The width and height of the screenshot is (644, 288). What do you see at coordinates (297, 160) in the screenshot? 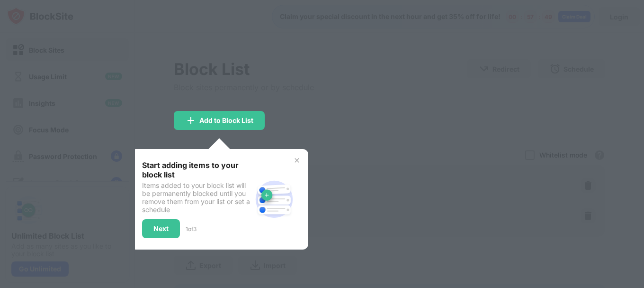
I see `img: x-button.svg` at bounding box center [297, 160].